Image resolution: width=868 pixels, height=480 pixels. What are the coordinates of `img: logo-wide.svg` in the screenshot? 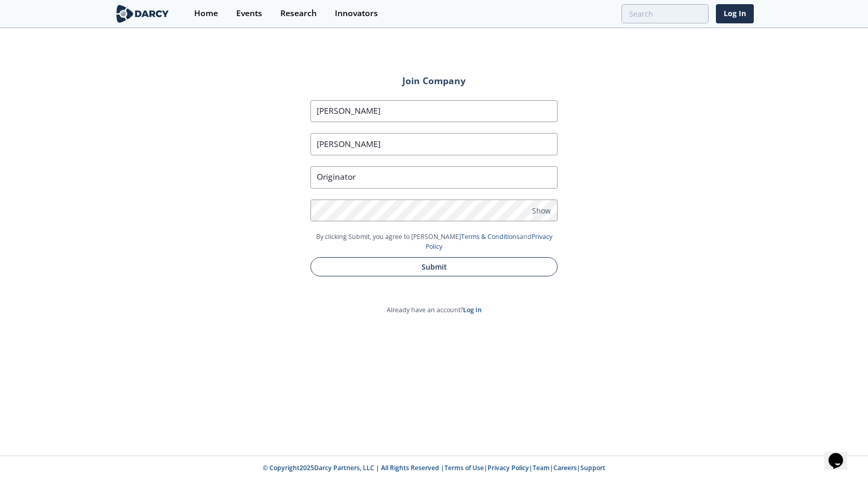 It's located at (142, 14).